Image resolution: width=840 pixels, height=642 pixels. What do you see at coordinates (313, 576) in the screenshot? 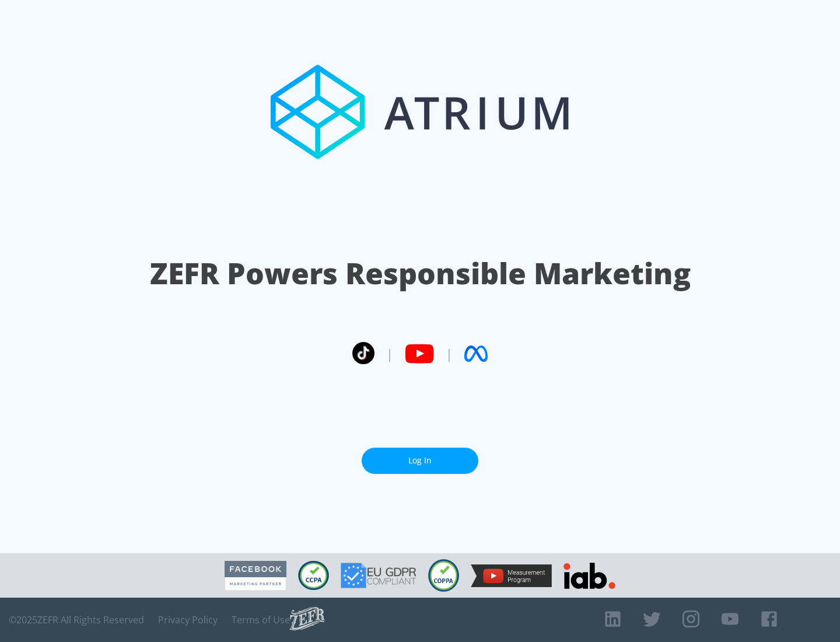
I see `img: CCPA Compliant` at bounding box center [313, 576].